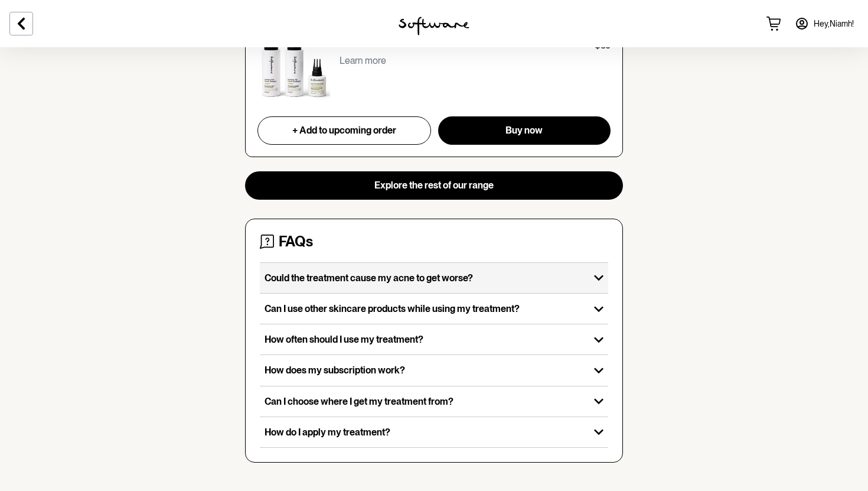 This screenshot has width=868, height=491. Describe the element at coordinates (524, 130) in the screenshot. I see `button: Buy now` at that location.